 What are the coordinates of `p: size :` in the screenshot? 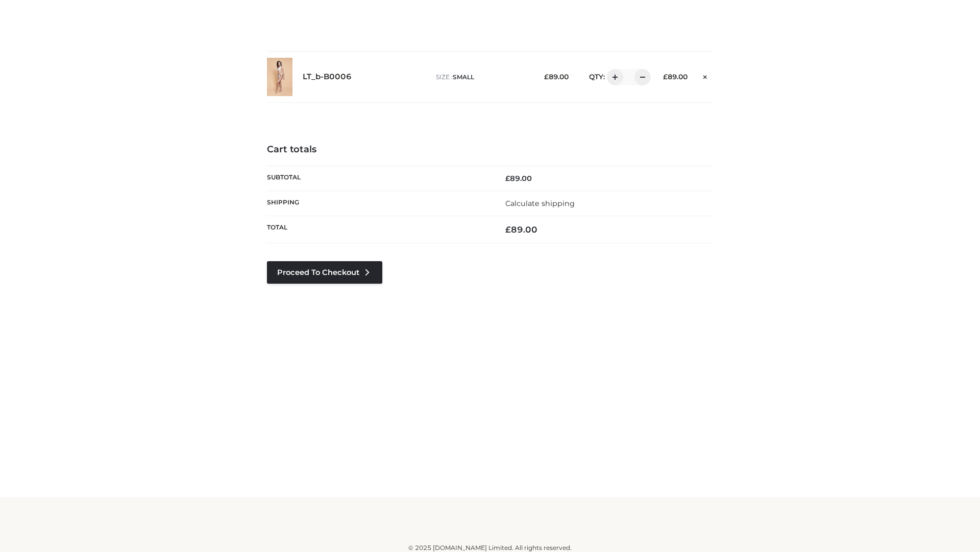 It's located at (482, 77).